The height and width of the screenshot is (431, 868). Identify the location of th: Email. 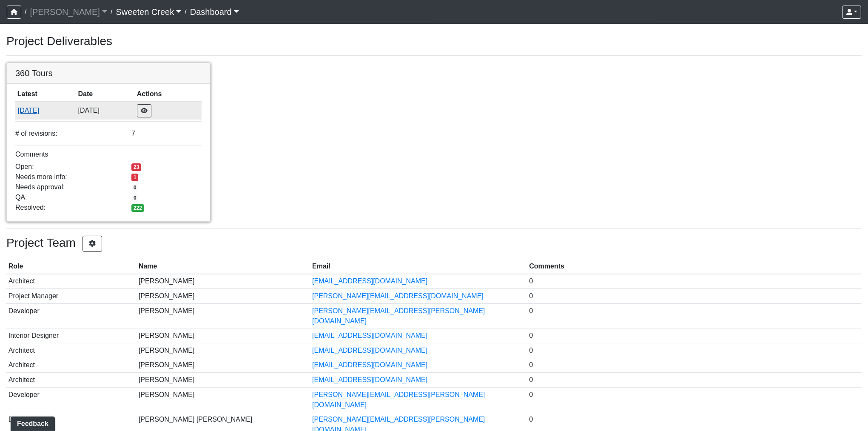
(419, 266).